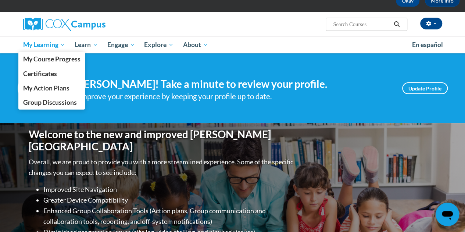 The image size is (465, 232). I want to click on a: My Action Plans, so click(52, 88).